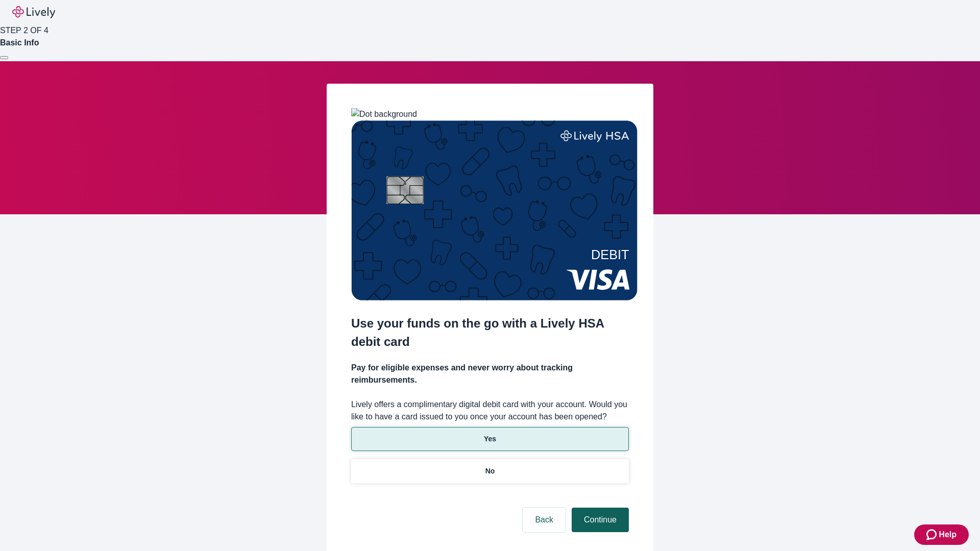  I want to click on img: Lively, so click(34, 12).